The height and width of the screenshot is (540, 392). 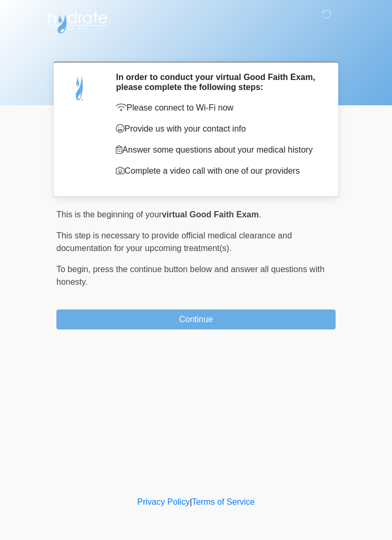 What do you see at coordinates (217, 82) in the screenshot?
I see `h2: In order to conduct your virtual Good Faith Exam, please complete the following steps:` at bounding box center [217, 82].